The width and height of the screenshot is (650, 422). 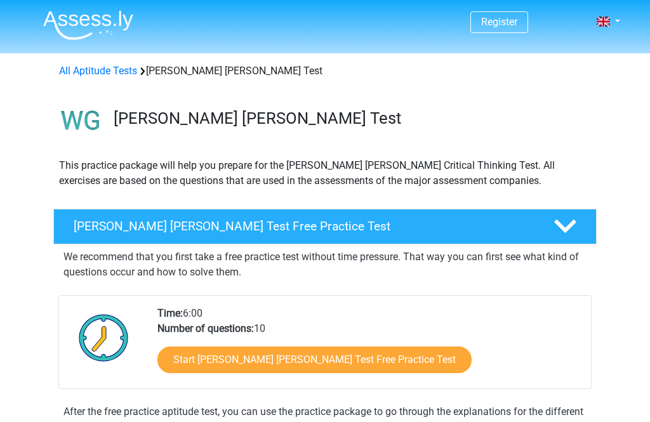 What do you see at coordinates (103, 338) in the screenshot?
I see `img: Clock` at bounding box center [103, 338].